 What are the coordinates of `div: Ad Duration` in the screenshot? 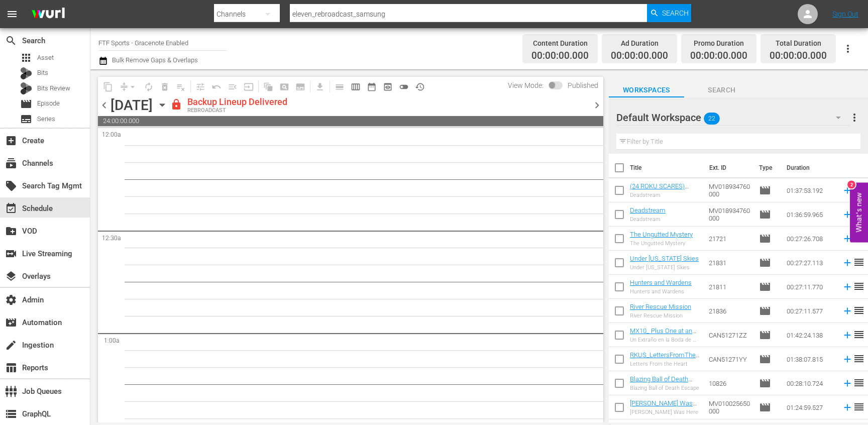 It's located at (639, 43).